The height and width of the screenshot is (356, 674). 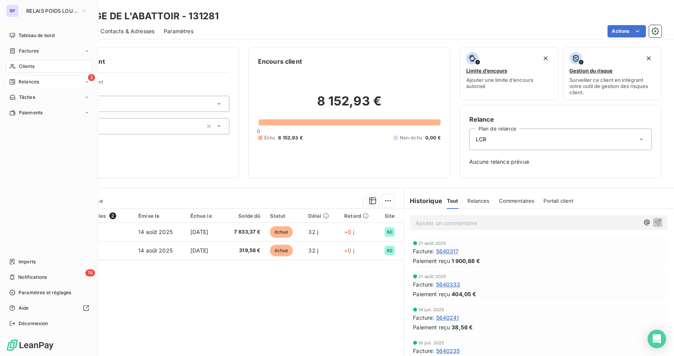 I want to click on button: Actions, so click(x=627, y=31).